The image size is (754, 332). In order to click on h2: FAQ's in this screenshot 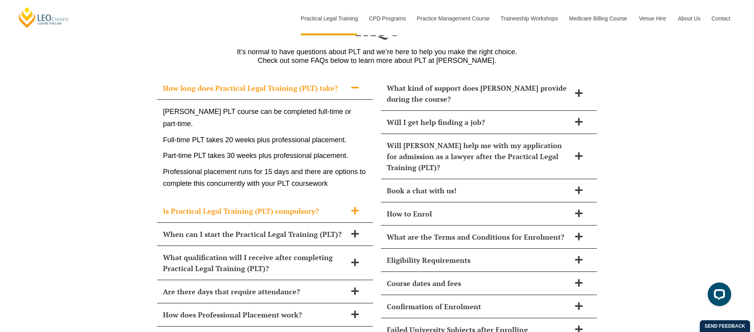, I will do `click(377, 30)`.